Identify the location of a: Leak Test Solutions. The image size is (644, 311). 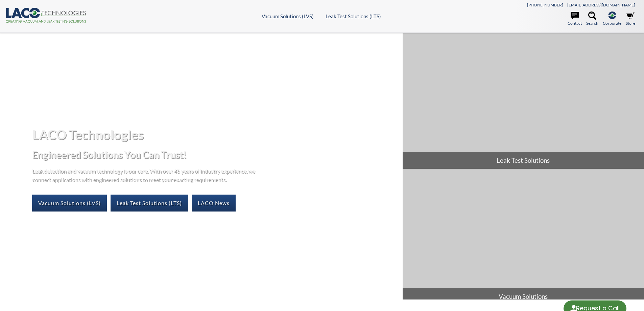
(524, 101).